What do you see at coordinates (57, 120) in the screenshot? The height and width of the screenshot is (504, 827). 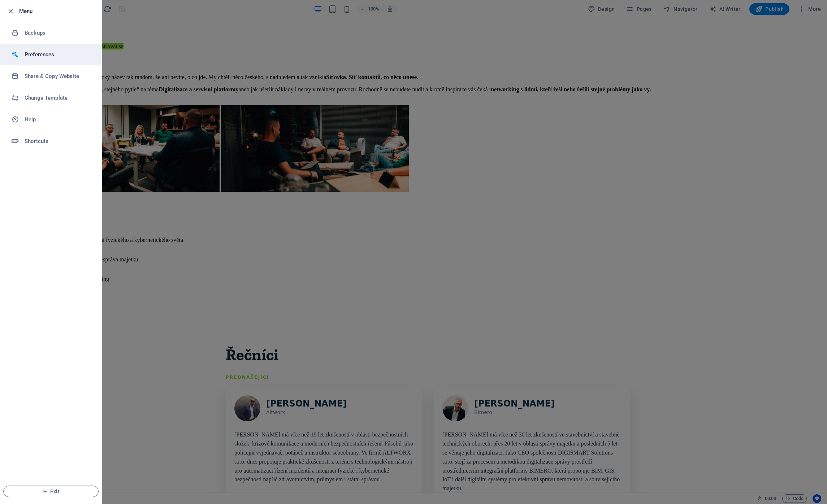 I see `h6: Help` at bounding box center [57, 120].